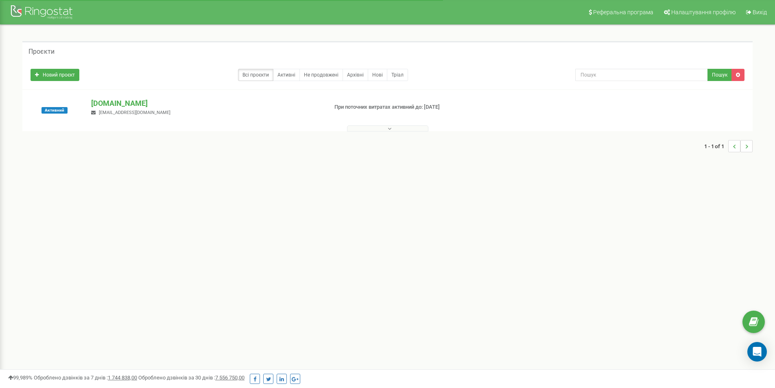 The image size is (775, 388). I want to click on div: Open Intercom Messenger, so click(757, 352).